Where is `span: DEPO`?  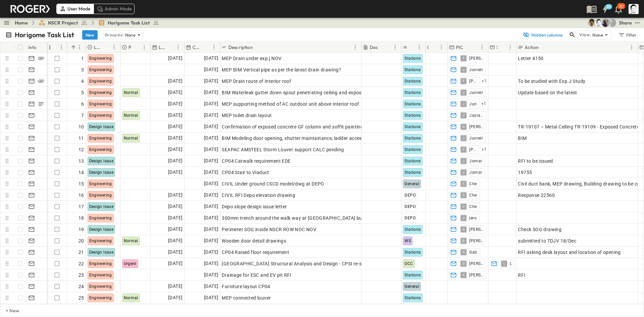 span: DEPO is located at coordinates (410, 218).